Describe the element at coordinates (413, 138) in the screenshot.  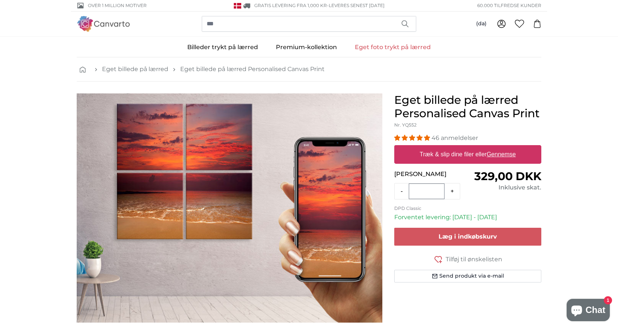
I see `span: 4.93 stars` at that location.